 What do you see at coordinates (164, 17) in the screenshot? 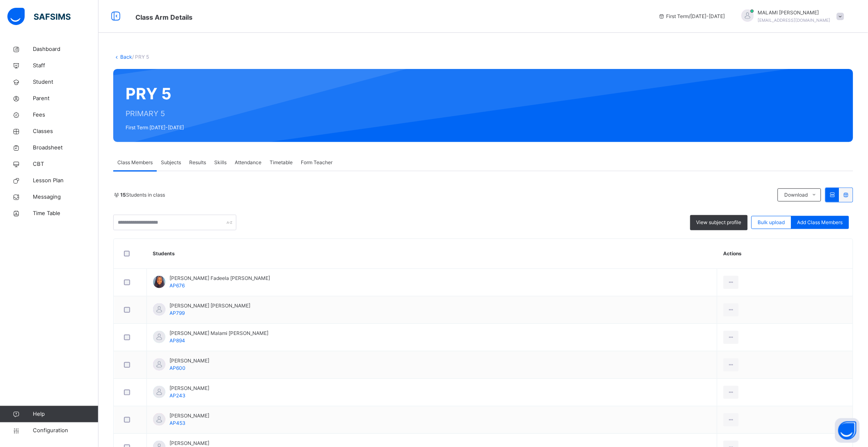
I see `span: Class Arm Details` at bounding box center [164, 17].